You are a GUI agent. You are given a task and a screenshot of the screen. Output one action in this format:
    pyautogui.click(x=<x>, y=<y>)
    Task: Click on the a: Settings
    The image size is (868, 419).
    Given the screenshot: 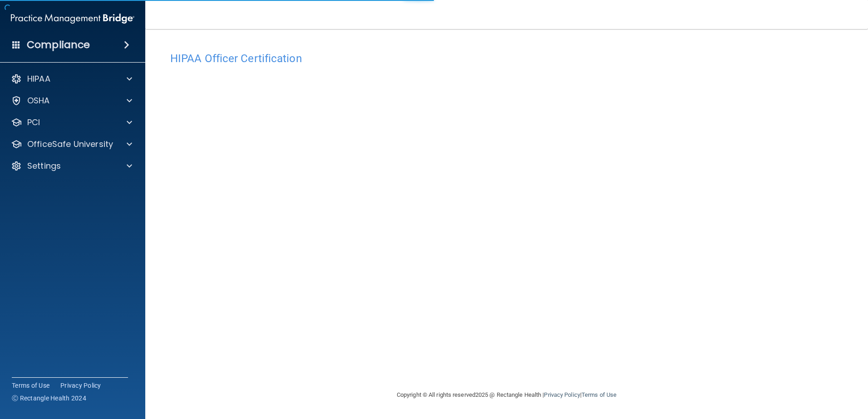 What is the action you would take?
    pyautogui.click(x=71, y=166)
    